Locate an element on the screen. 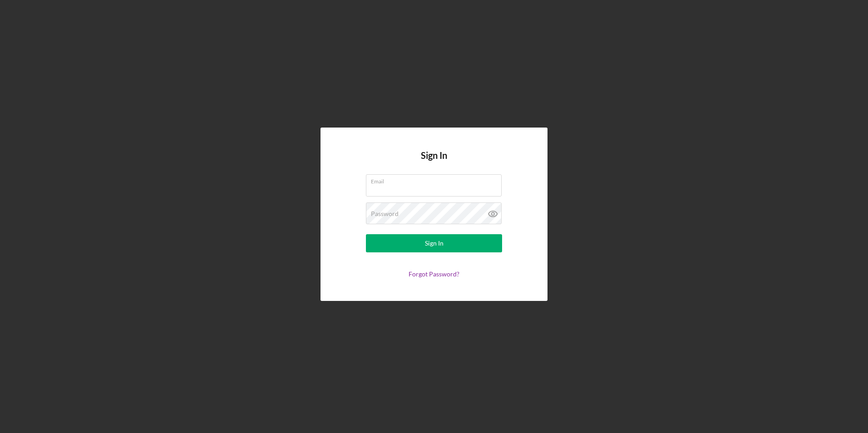  div: Sign In is located at coordinates (434, 244).